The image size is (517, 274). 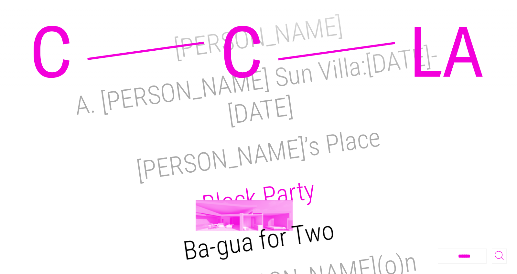 I want to click on a: Block Party, so click(x=258, y=198).